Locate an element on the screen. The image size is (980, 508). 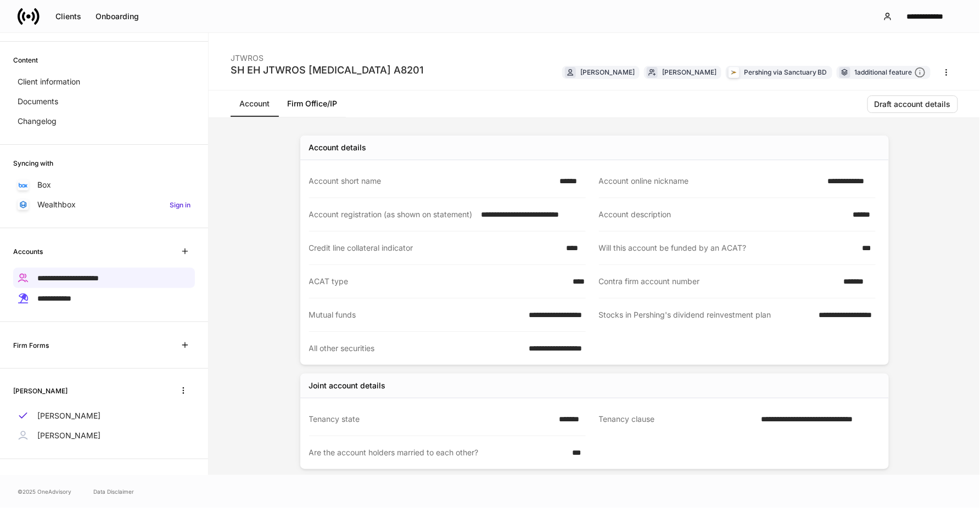
p: Box is located at coordinates (44, 185).